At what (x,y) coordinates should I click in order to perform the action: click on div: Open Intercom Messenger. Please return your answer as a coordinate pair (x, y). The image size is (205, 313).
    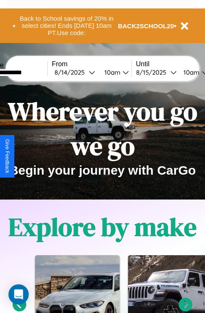
    Looking at the image, I should click on (19, 295).